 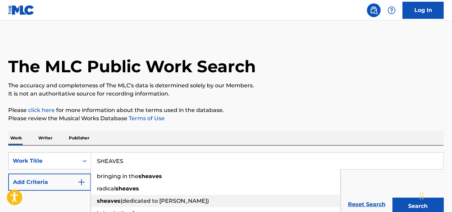 I want to click on p: It is not an authoritative source for recording information., so click(x=226, y=94).